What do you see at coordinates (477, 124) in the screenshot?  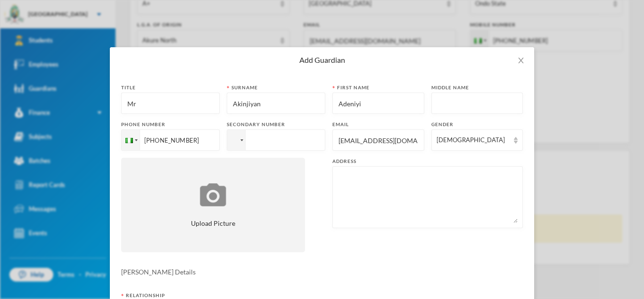 I see `div: Gender` at bounding box center [477, 124].